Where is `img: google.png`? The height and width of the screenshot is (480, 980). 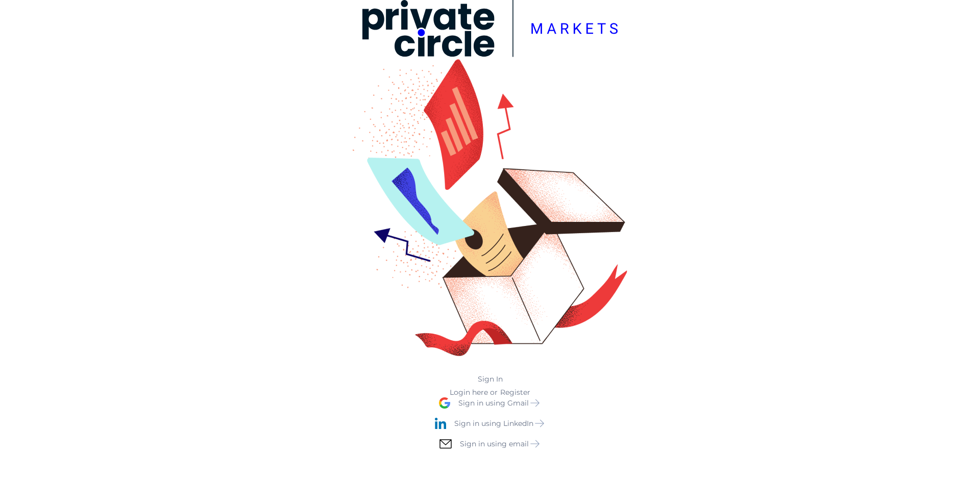
img: google.png is located at coordinates (445, 403).